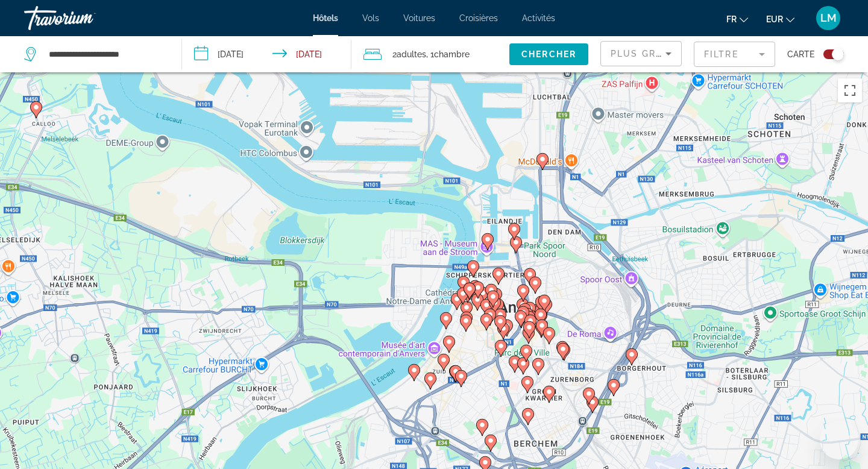 The height and width of the screenshot is (469, 868). What do you see at coordinates (549, 55) in the screenshot?
I see `button: Chercher` at bounding box center [549, 55].